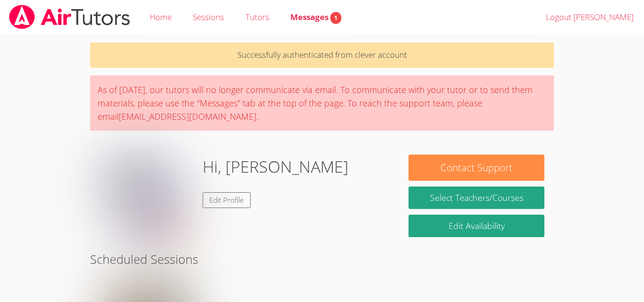 The width and height of the screenshot is (644, 302). Describe the element at coordinates (315, 17) in the screenshot. I see `span: Messages` at that location.